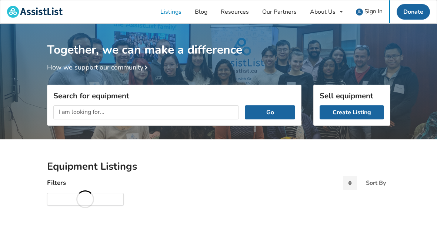  What do you see at coordinates (322, 12) in the screenshot?
I see `div: About Us` at bounding box center [322, 12].